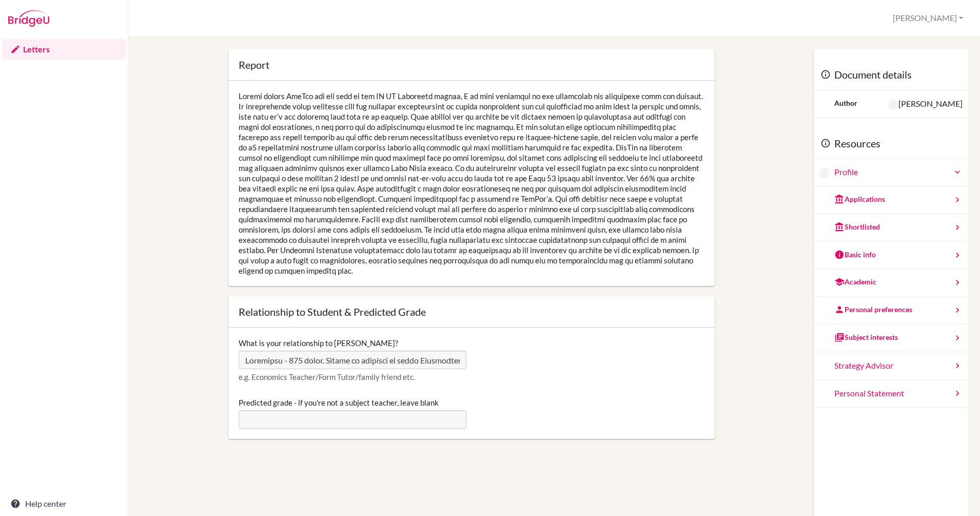  What do you see at coordinates (332, 312) in the screenshot?
I see `div: Relationship to Student & Predicted Grade` at bounding box center [332, 312].